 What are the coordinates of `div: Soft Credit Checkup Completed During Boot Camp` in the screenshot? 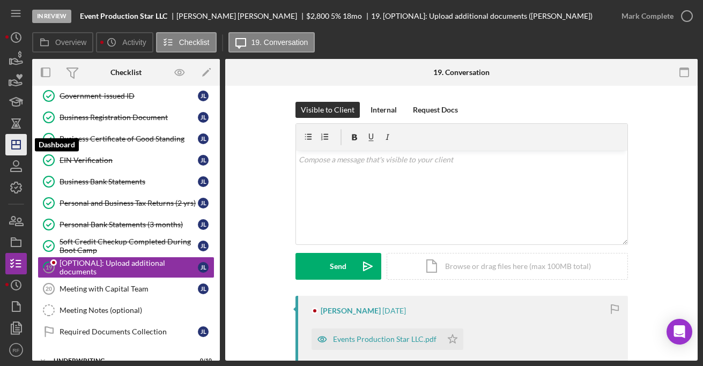 It's located at (129, 246).